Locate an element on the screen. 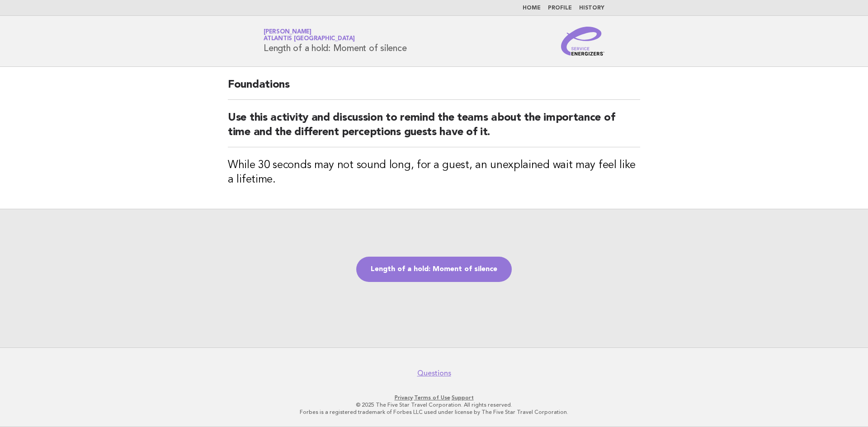 The height and width of the screenshot is (427, 868). p: © 2025 The Five Star Travel Corporation. All rights reserved. is located at coordinates (434, 405).